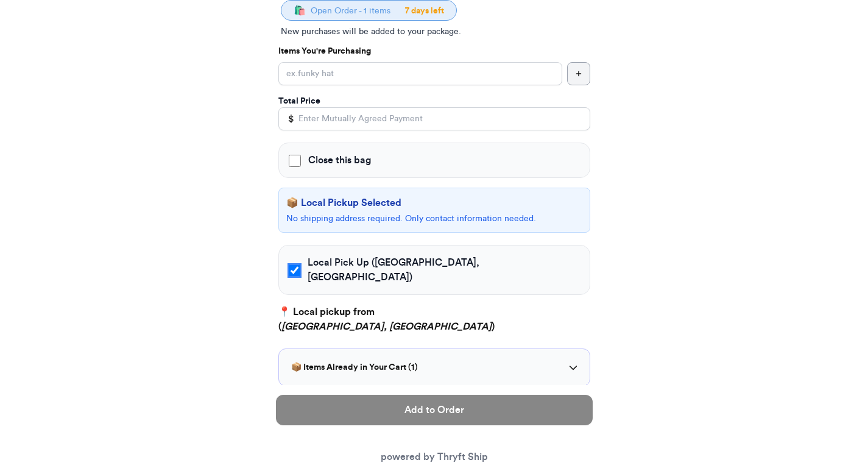 This screenshot has height=474, width=868. I want to click on a: powered by Thryft Ship, so click(434, 457).